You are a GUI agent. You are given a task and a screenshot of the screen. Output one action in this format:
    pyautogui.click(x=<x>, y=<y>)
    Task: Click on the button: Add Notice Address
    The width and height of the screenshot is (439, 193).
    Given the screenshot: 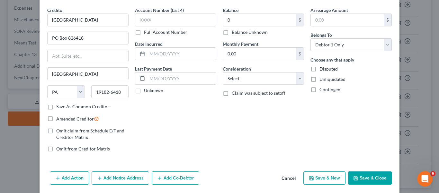 What is the action you would take?
    pyautogui.click(x=120, y=178)
    